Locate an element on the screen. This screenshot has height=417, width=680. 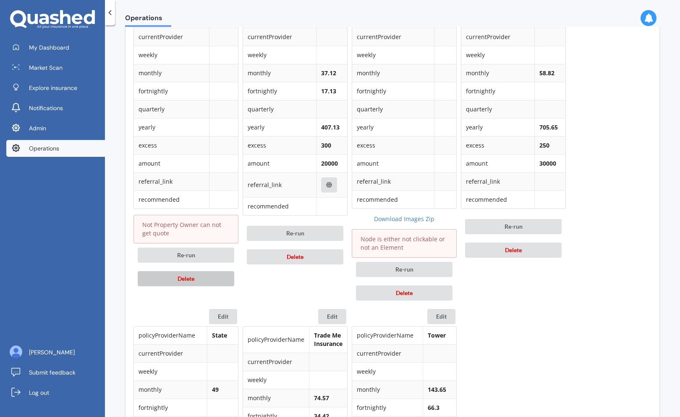
b: 407.13 is located at coordinates (330, 127).